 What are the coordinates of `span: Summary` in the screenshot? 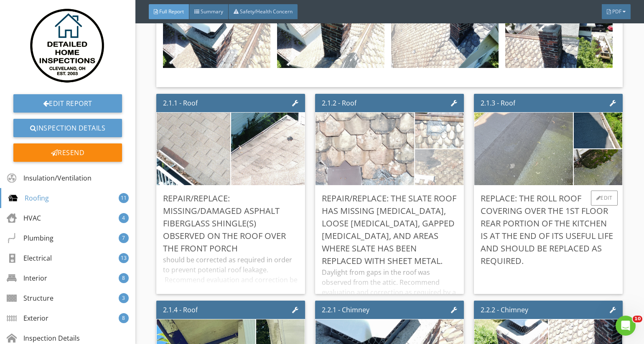 It's located at (212, 12).